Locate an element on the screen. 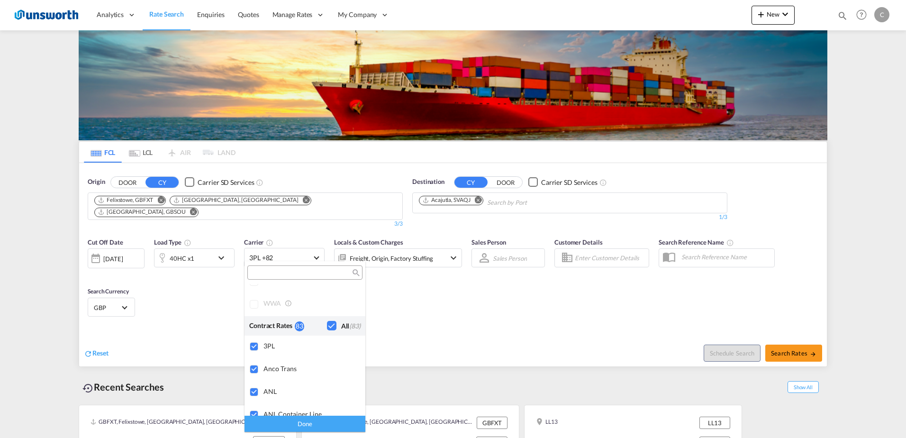 Image resolution: width=906 pixels, height=438 pixels. md-icon: icon-magnify is located at coordinates (355, 272).